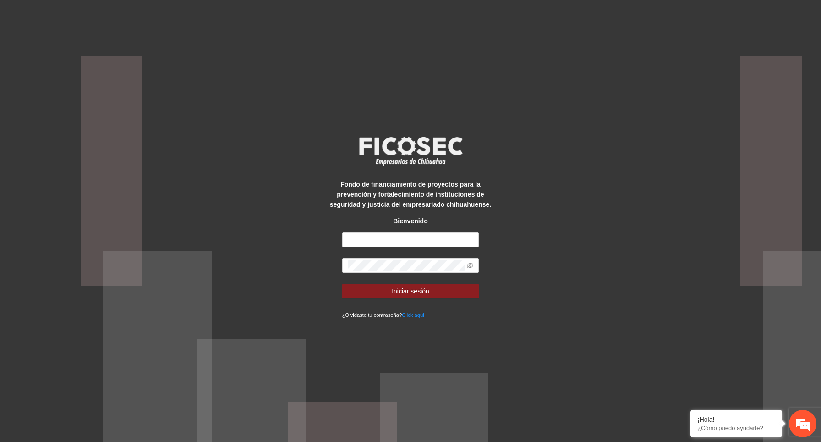 The image size is (821, 442). Describe the element at coordinates (411, 151) in the screenshot. I see `img: logo` at that location.